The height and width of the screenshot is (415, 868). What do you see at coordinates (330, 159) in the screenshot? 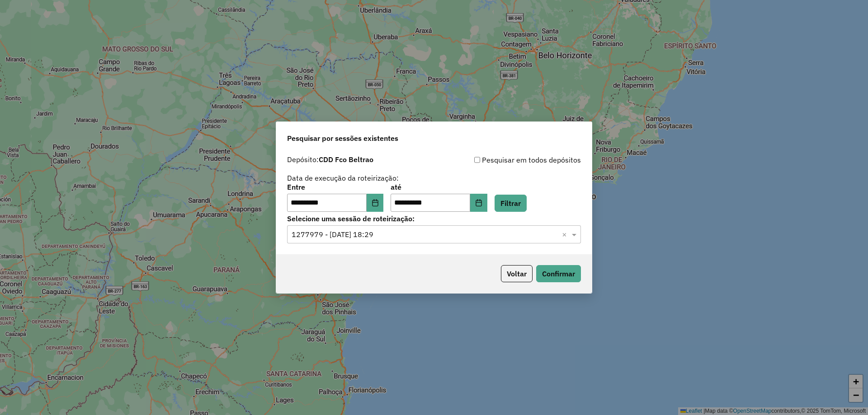
I see `label: Depósito:` at bounding box center [330, 159].